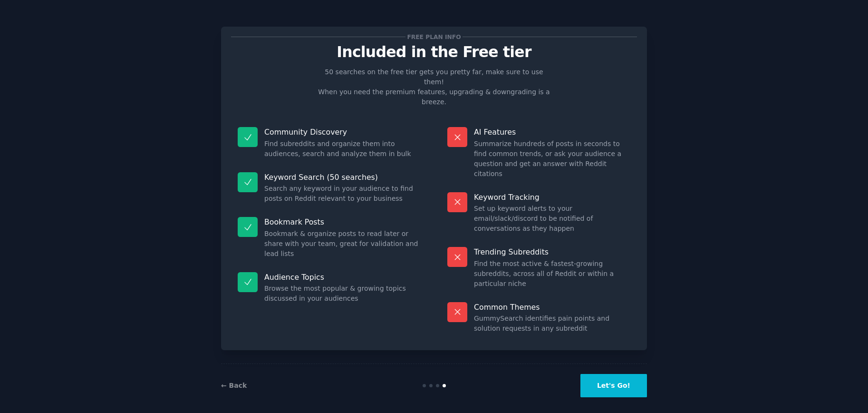 Image resolution: width=868 pixels, height=413 pixels. Describe the element at coordinates (552, 132) in the screenshot. I see `p: AI Features` at that location.